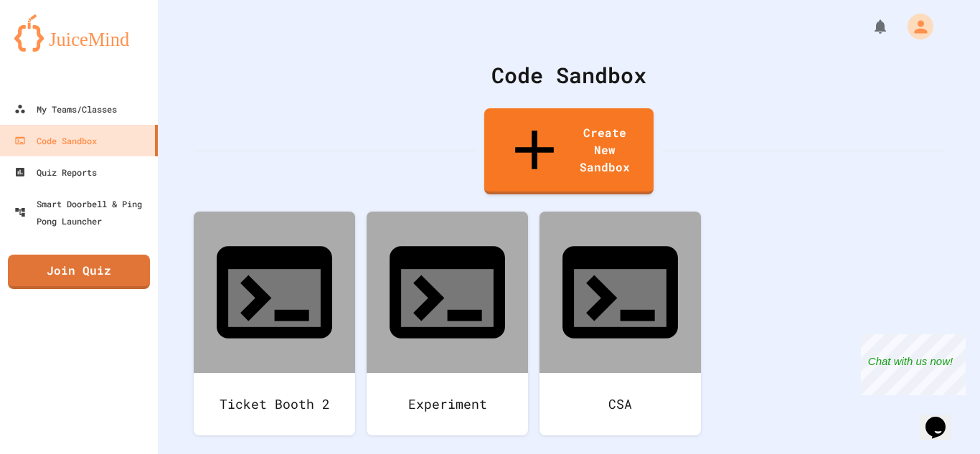 The width and height of the screenshot is (980, 454). I want to click on div: Quiz Reports, so click(56, 172).